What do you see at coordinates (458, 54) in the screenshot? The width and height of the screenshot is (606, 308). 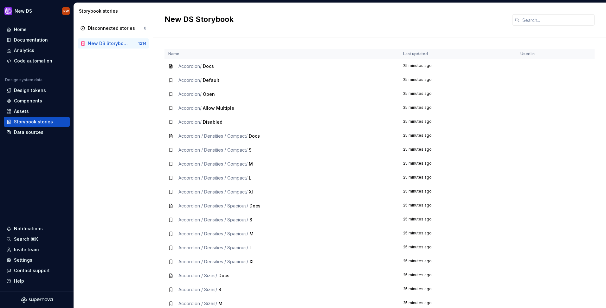 I see `th: Last updated` at bounding box center [458, 54].